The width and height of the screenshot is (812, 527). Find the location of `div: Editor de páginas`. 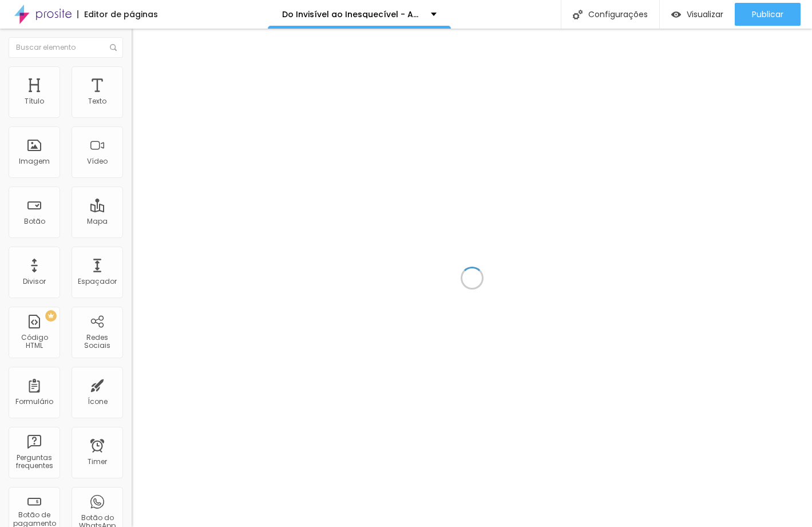

div: Editor de páginas is located at coordinates (117, 14).